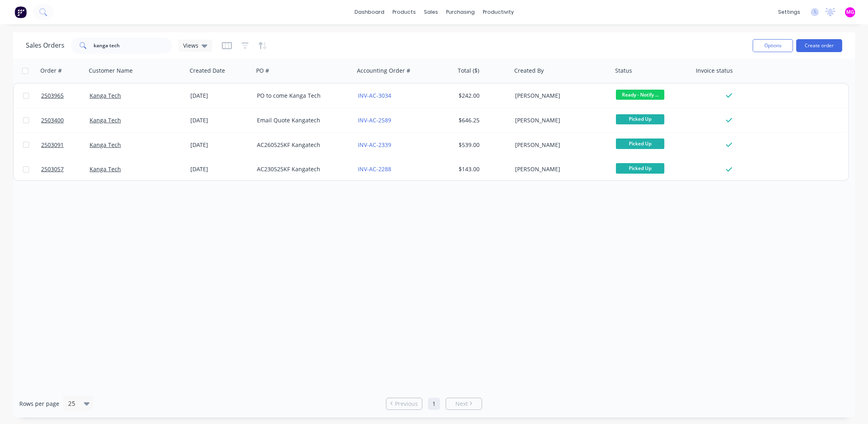  Describe the element at coordinates (789, 12) in the screenshot. I see `div: settings` at that location.